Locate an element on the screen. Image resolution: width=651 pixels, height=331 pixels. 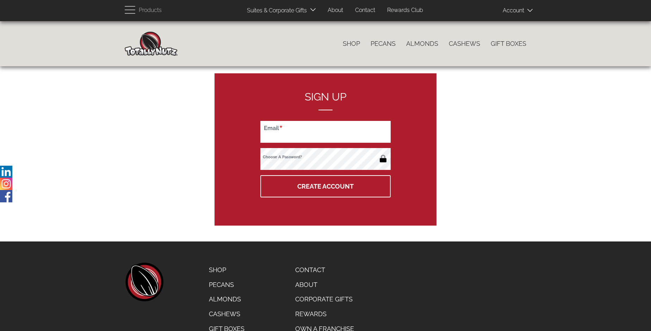
input: Email is located at coordinates (326, 132).